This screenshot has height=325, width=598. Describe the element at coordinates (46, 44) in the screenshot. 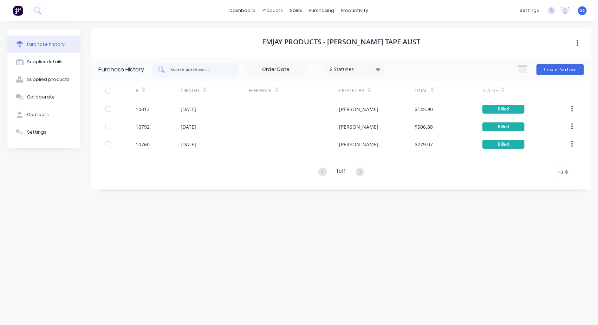

I see `div: Purchase history` at that location.